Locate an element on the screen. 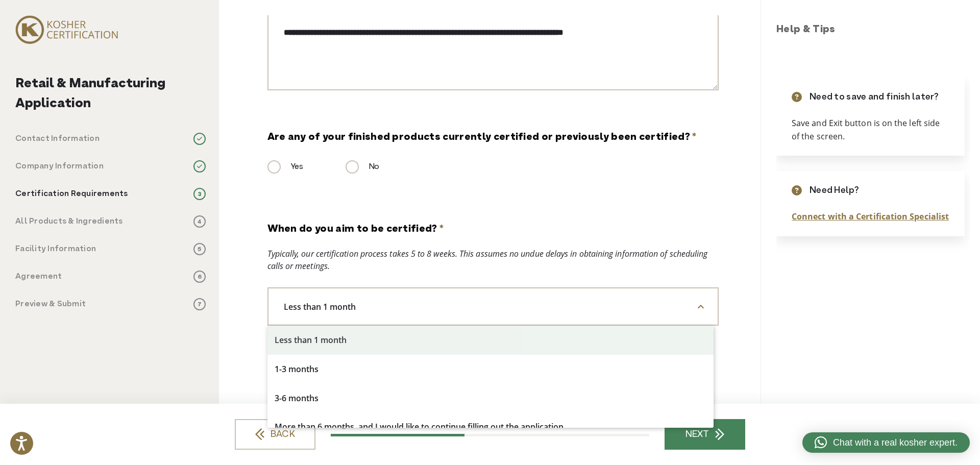 The width and height of the screenshot is (980, 465). p: Preview & Submit is located at coordinates (51, 304).